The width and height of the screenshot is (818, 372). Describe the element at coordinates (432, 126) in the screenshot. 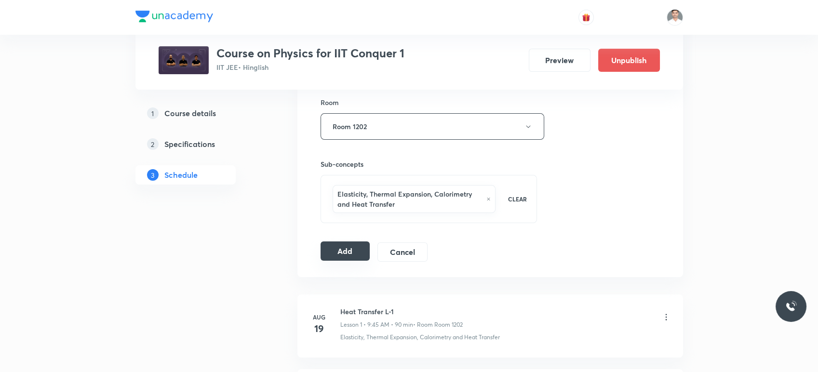

I see `button: Room 1202` at that location.